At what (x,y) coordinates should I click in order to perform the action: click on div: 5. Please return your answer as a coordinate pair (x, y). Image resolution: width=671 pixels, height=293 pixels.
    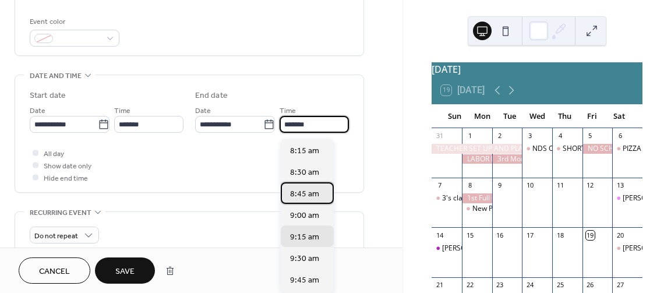
    Looking at the image, I should click on (590, 136).